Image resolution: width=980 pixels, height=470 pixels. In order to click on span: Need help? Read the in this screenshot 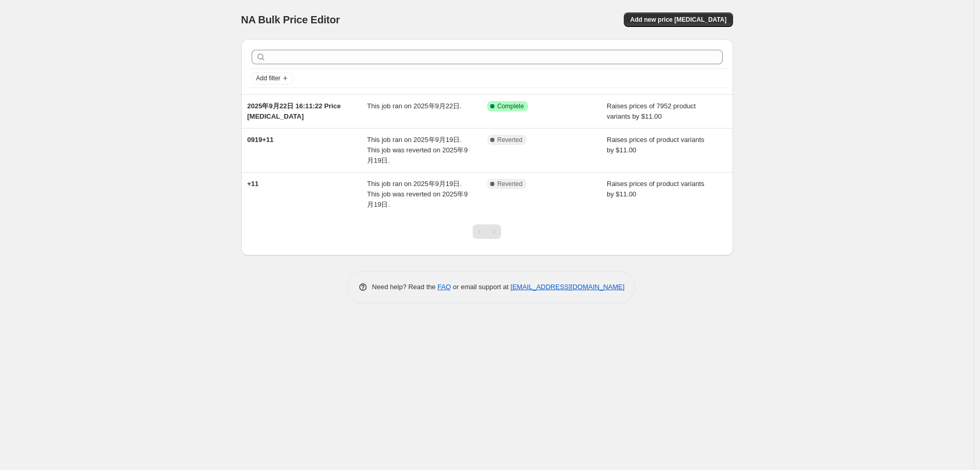, I will do `click(405, 286)`.